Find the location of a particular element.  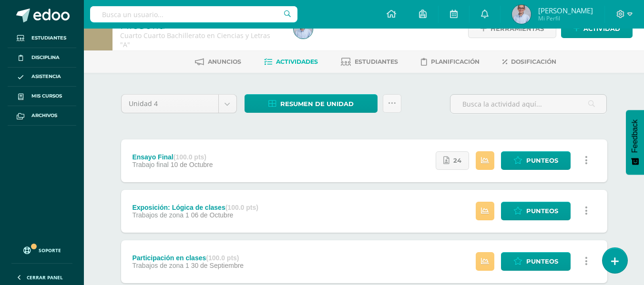

div: Participación en clases is located at coordinates (188, 258).